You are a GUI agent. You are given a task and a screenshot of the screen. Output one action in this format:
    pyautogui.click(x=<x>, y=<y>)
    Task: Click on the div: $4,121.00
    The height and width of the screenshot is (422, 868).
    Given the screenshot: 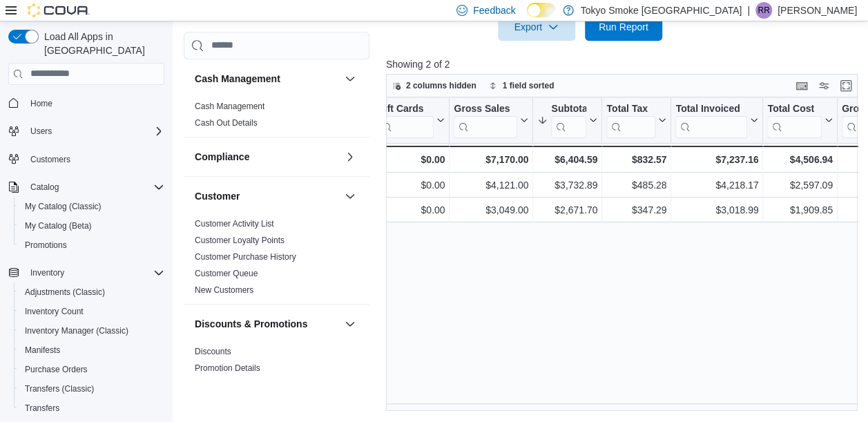 What is the action you would take?
    pyautogui.click(x=491, y=185)
    